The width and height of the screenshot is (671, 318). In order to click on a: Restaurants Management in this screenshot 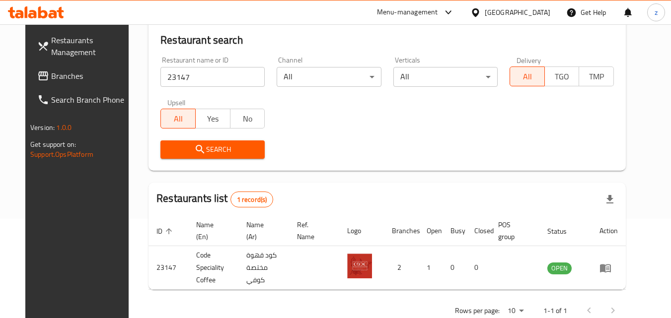, I will do `click(83, 46)`.